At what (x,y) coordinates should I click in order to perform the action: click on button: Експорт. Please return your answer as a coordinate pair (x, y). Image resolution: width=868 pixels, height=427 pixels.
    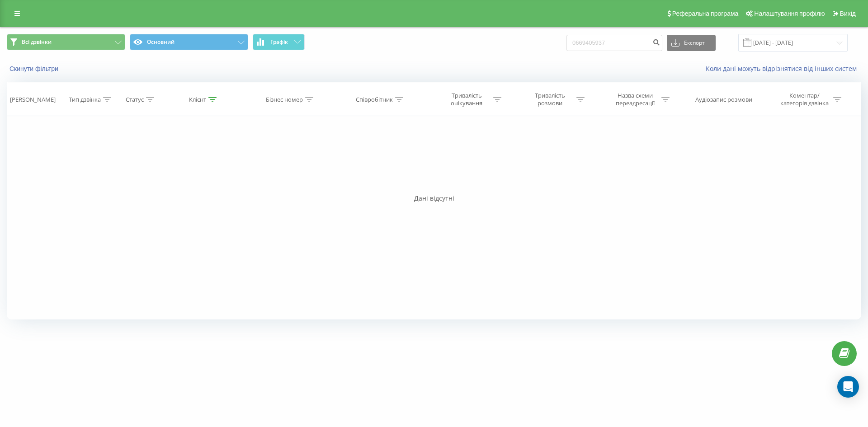
    Looking at the image, I should click on (691, 43).